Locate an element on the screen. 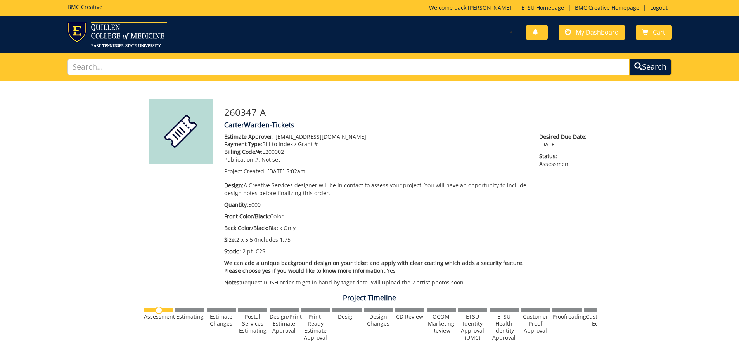  span: Desired Due Date: is located at coordinates (565, 137).